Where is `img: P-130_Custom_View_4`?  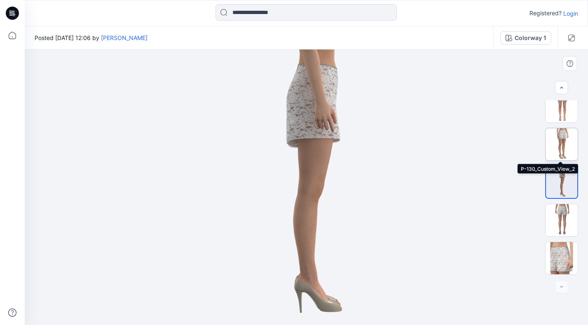 img: P-130_Custom_View_4 is located at coordinates (562, 220).